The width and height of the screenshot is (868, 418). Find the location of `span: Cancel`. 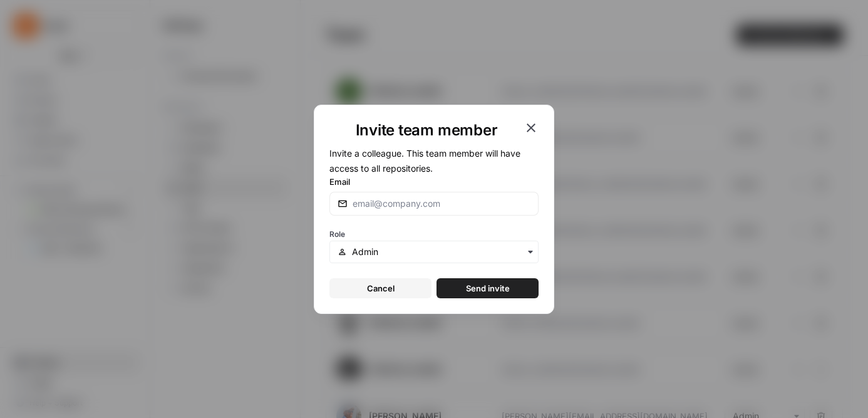

span: Cancel is located at coordinates (381, 288).